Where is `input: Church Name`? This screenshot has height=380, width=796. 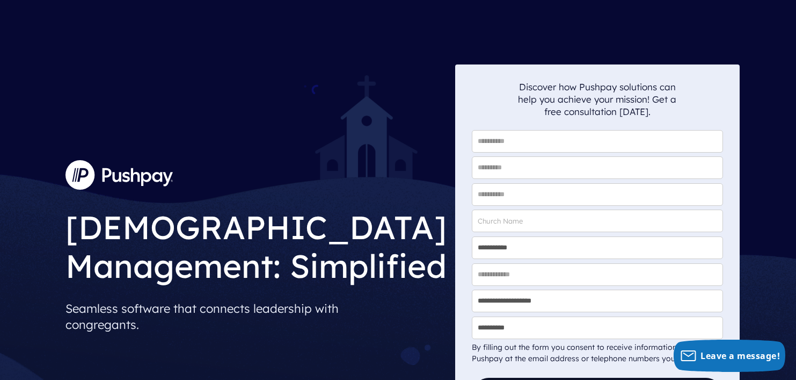 input: Church Name is located at coordinates (598, 221).